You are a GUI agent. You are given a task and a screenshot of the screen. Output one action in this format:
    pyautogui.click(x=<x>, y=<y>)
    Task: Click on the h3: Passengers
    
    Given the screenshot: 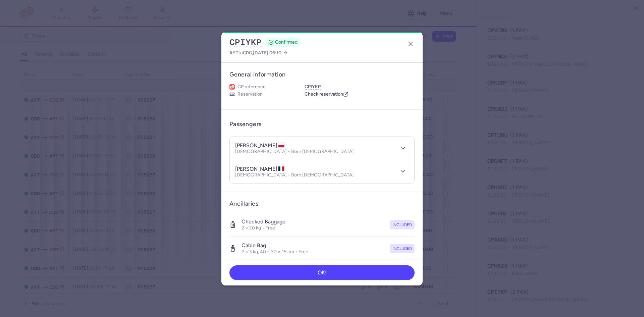 What is the action you would take?
    pyautogui.click(x=245, y=124)
    